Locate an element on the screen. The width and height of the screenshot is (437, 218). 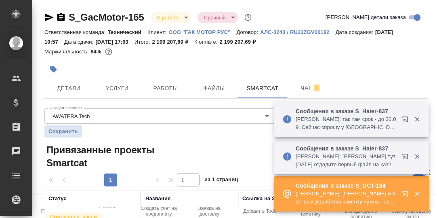
p: ООО "ГАК МОТОР РУС" is located at coordinates (202, 32).